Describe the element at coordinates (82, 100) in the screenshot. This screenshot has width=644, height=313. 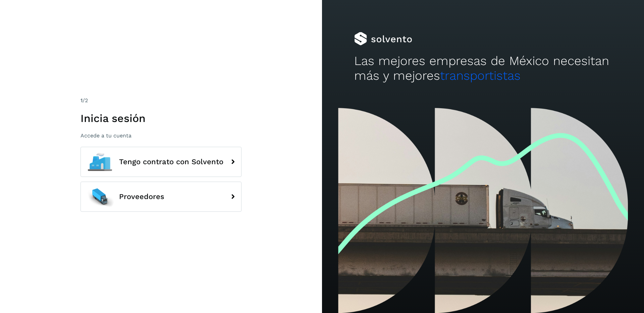
I see `span: 1` at that location.